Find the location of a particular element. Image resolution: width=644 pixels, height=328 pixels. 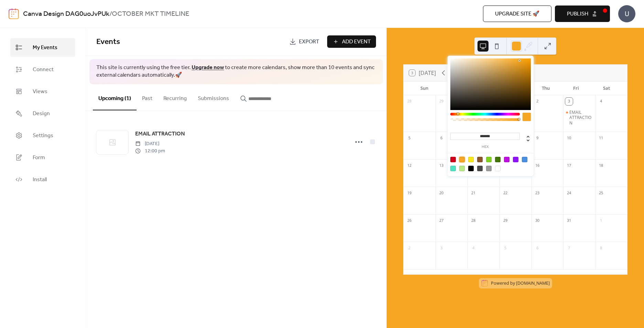

div: #4A90E2 is located at coordinates (525, 160).